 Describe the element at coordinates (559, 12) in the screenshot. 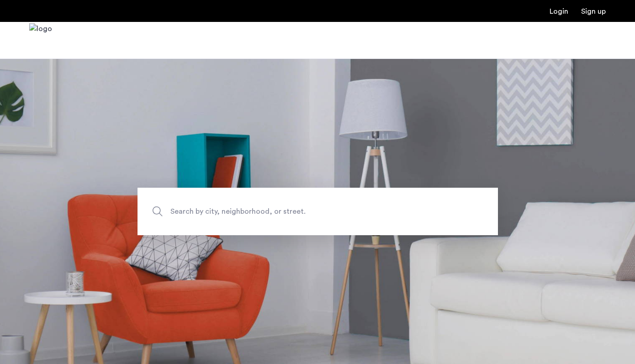

I see `a: Login` at that location.